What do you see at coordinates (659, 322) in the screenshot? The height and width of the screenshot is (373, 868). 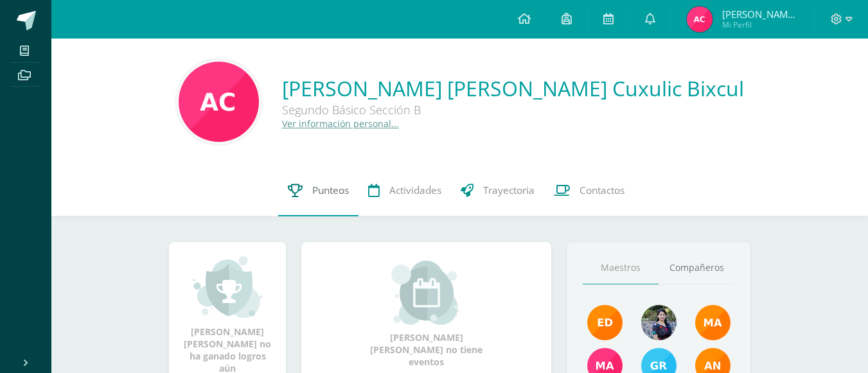 I see `img: 9b17679b4520195df407efdfd7b84603.png` at bounding box center [659, 322].